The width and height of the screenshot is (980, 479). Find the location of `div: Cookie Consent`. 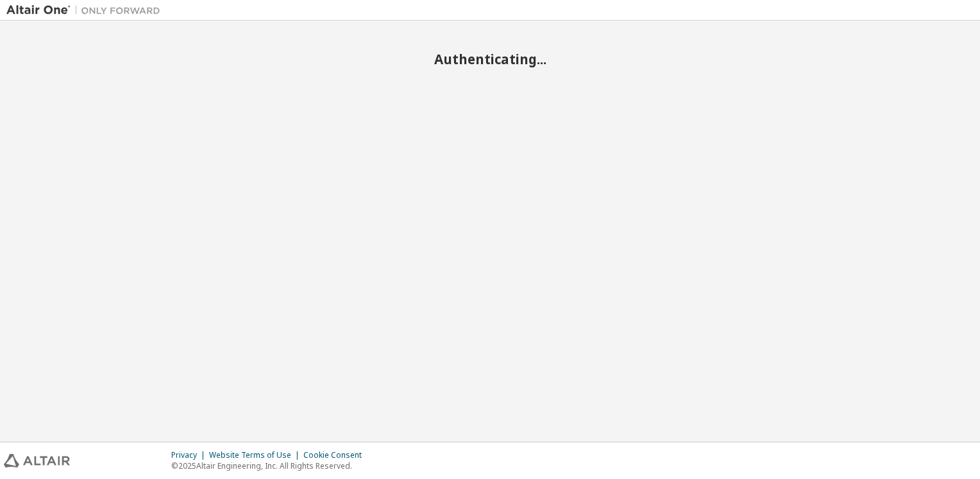

div: Cookie Consent is located at coordinates (336, 455).